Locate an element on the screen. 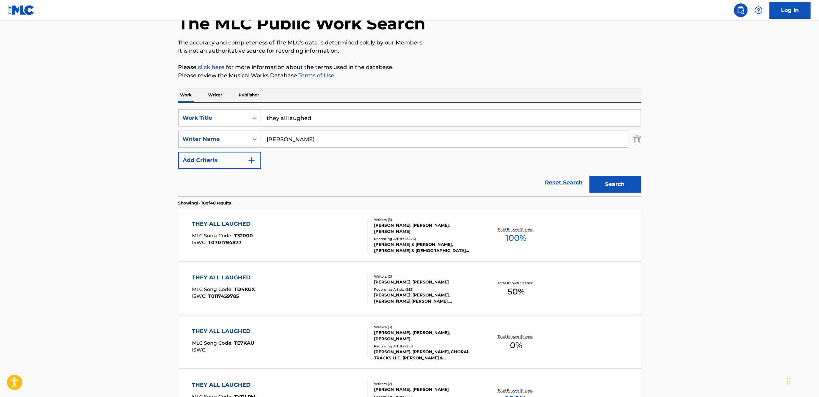 The image size is (819, 397). span: TE7KAU is located at coordinates (244, 343).